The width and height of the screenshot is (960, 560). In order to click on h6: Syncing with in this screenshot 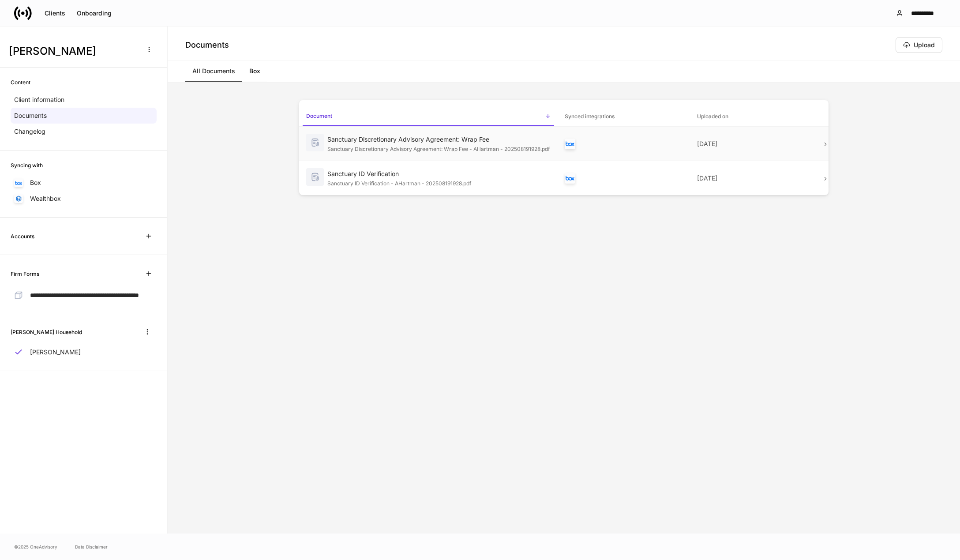, I will do `click(26, 165)`.